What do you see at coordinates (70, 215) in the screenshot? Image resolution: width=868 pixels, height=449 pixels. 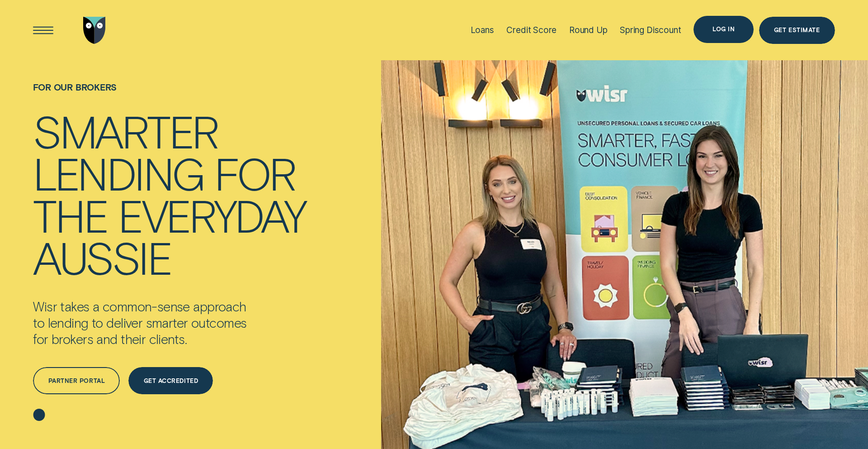 I see `div: the` at bounding box center [70, 215].